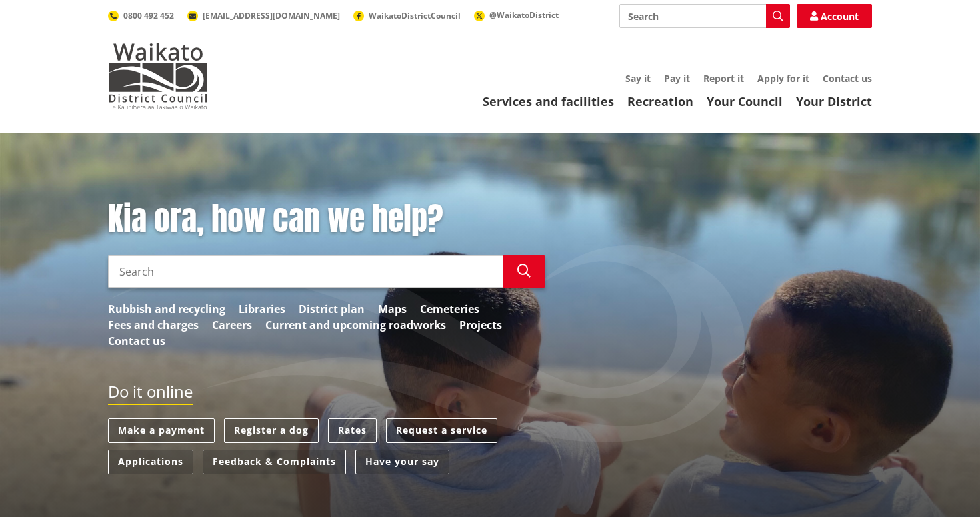  Describe the element at coordinates (150, 393) in the screenshot. I see `h2: Do it online` at that location.